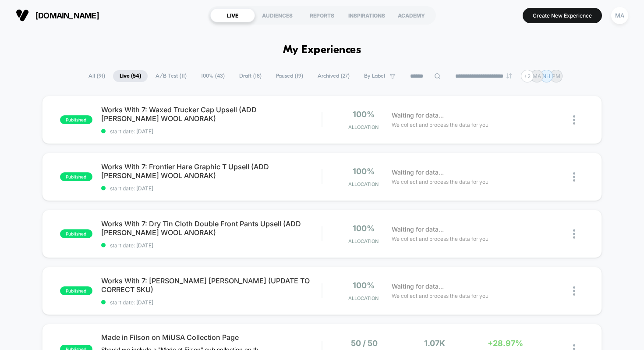 The height and width of the screenshot is (350, 644). I want to click on span: All ( 91 ), so click(97, 76).